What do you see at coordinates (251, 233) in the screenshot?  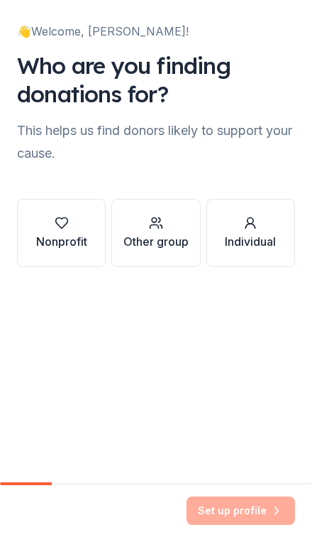 I see `button: Individual` at bounding box center [251, 233].